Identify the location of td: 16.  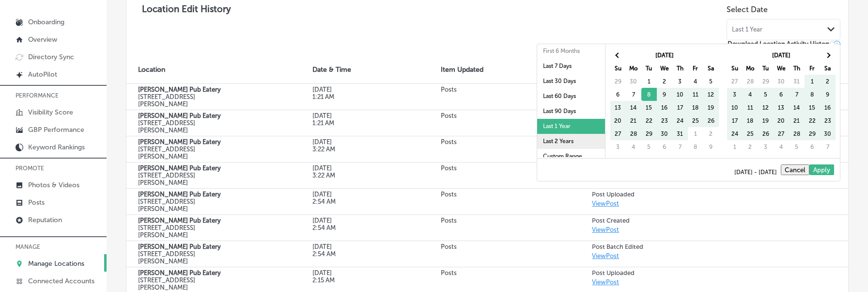
(664, 107).